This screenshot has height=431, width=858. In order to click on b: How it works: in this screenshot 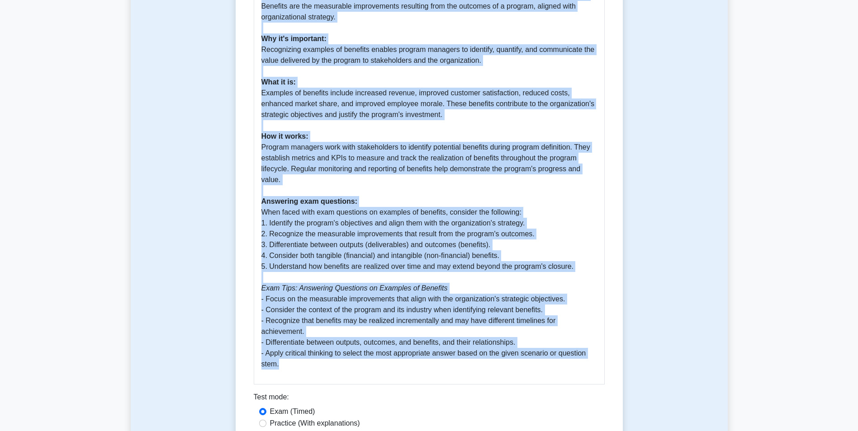, I will do `click(285, 136)`.